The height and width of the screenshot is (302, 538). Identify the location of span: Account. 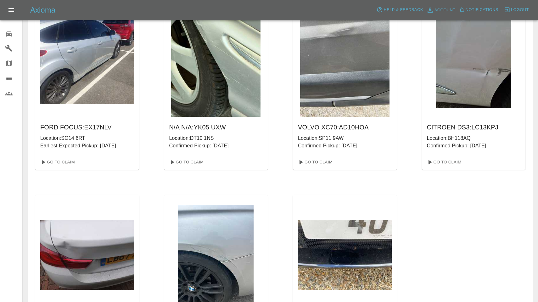
(445, 10).